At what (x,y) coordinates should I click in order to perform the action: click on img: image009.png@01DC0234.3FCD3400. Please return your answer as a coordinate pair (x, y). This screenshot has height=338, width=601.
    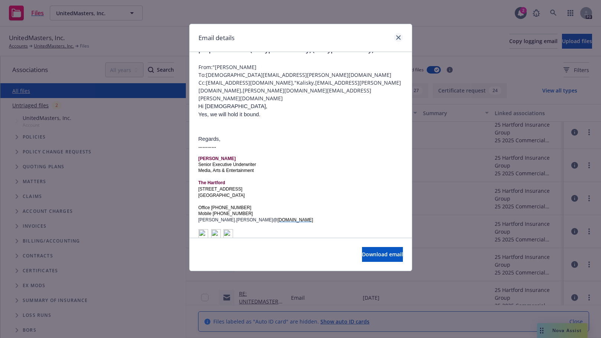
    Looking at the image, I should click on (203, 234).